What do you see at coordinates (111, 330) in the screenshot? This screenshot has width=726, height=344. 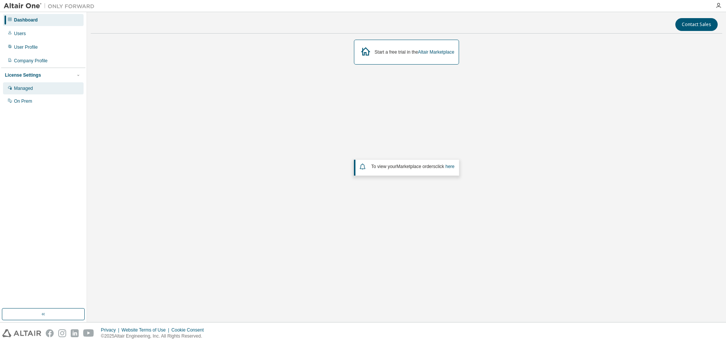 I see `div: Privacy` at bounding box center [111, 330].